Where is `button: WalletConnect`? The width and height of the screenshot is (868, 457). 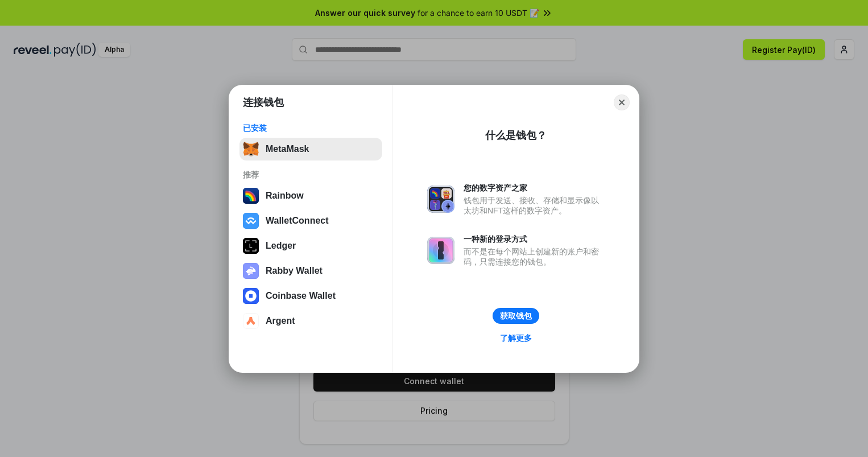 button: WalletConnect is located at coordinates (311, 221).